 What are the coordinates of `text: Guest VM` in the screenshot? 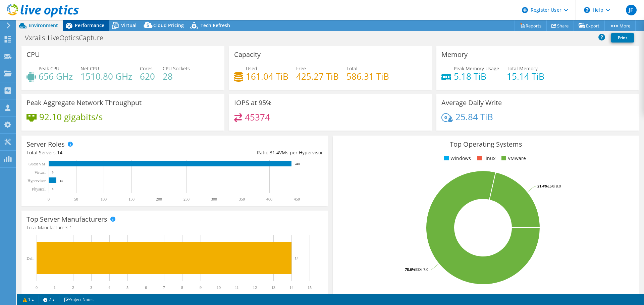 It's located at (37, 164).